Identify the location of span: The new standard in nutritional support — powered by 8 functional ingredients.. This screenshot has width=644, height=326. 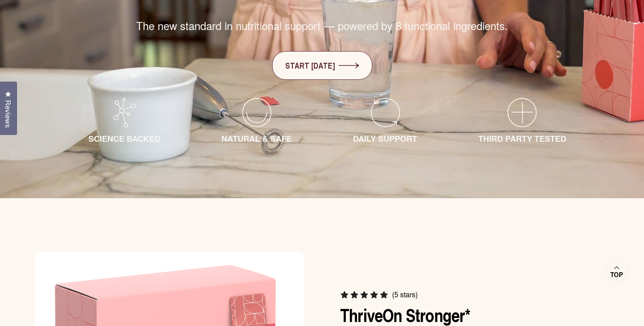
(322, 26).